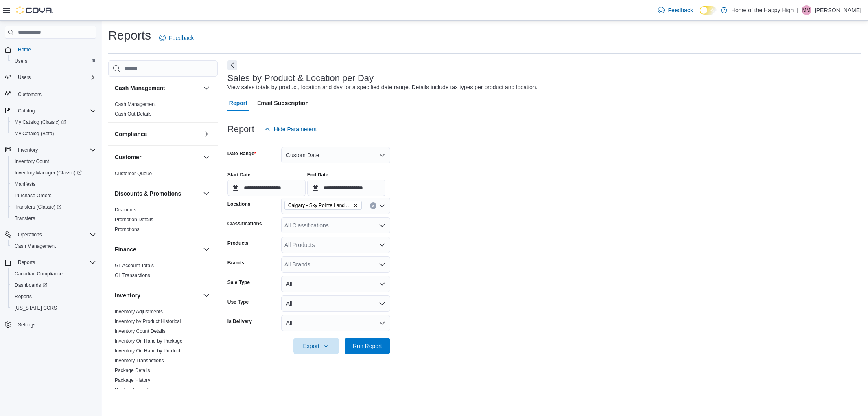 The width and height of the screenshot is (868, 416). I want to click on button: Settings, so click(51, 324).